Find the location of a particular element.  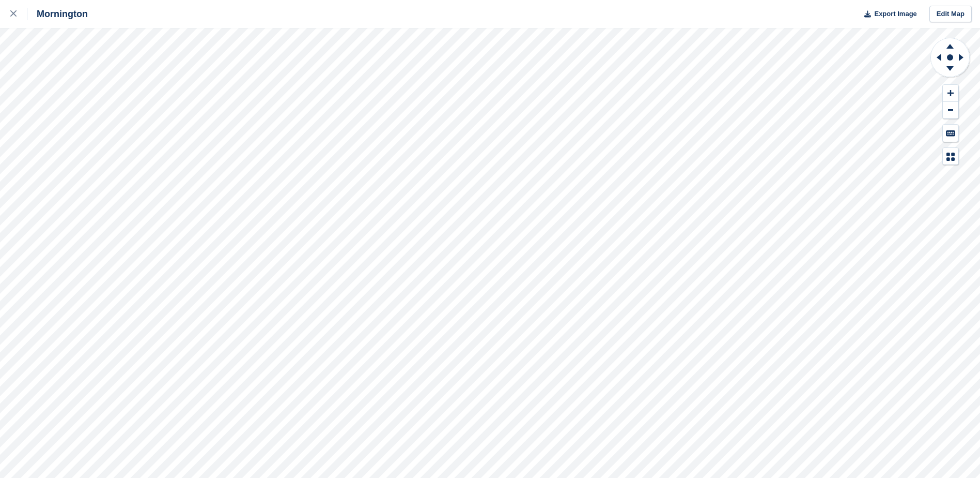

div: Mornington is located at coordinates (57, 14).